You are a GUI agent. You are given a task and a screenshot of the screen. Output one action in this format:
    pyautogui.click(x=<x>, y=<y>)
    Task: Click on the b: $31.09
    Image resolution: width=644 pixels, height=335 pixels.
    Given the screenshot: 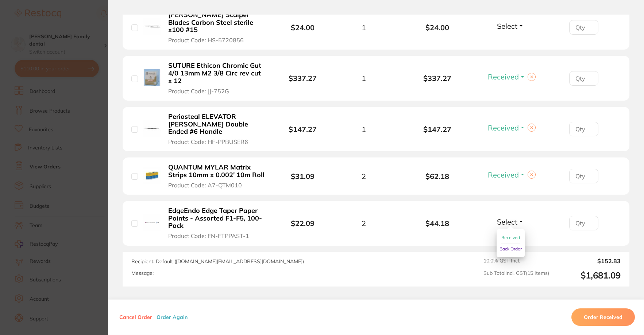 What is the action you would take?
    pyautogui.click(x=302, y=176)
    